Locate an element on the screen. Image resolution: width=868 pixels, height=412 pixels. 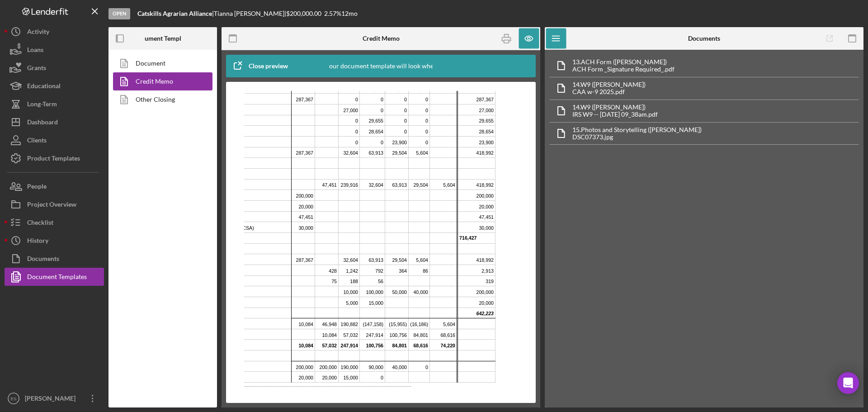
td: 190,882 is located at coordinates (105, 233).